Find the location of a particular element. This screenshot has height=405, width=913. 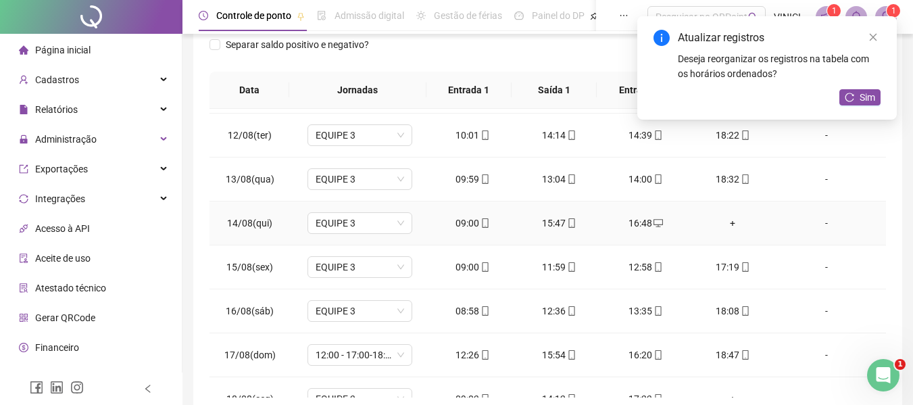

span: close is located at coordinates (873, 37).